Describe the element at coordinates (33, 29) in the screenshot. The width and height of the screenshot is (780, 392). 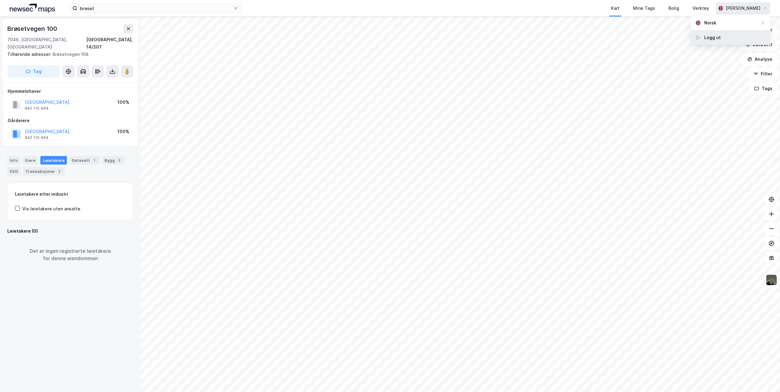
I see `div: Brøsetvegen 100` at that location.